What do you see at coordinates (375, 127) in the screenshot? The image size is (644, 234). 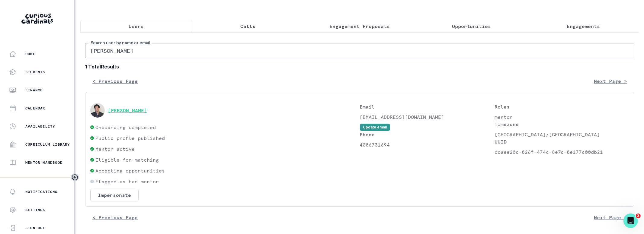 I see `button: Update email` at bounding box center [375, 127].